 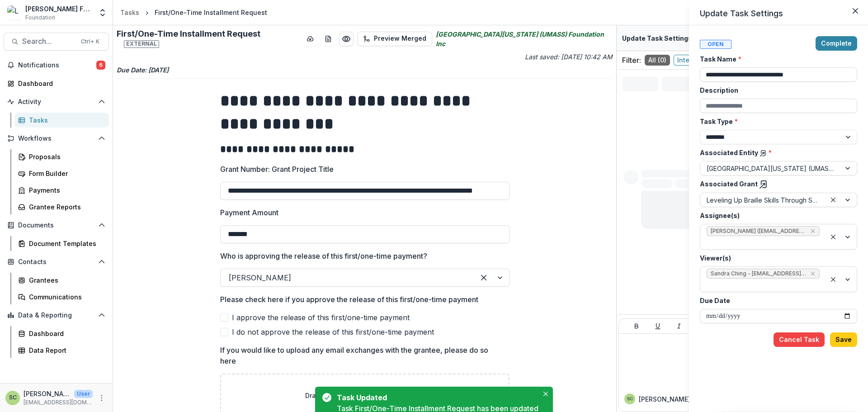 I want to click on div: Remove Sandra Ching - sching@lavellefund.org, so click(x=813, y=274).